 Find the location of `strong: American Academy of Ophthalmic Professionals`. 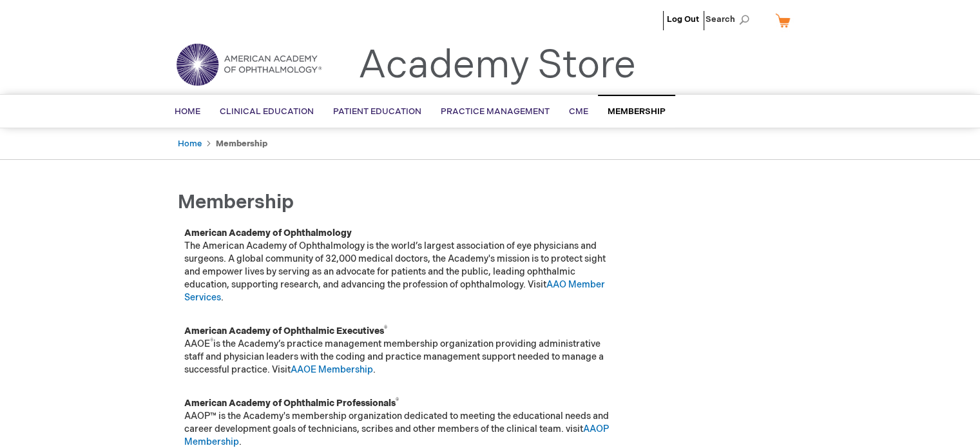

strong: American Academy of Ophthalmic Professionals is located at coordinates (291, 403).